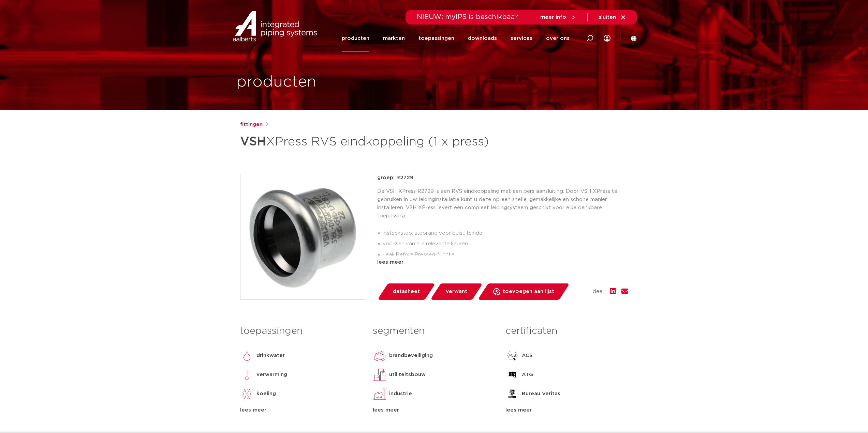  Describe the element at coordinates (607, 38) in the screenshot. I see `div: my IPS` at that location.